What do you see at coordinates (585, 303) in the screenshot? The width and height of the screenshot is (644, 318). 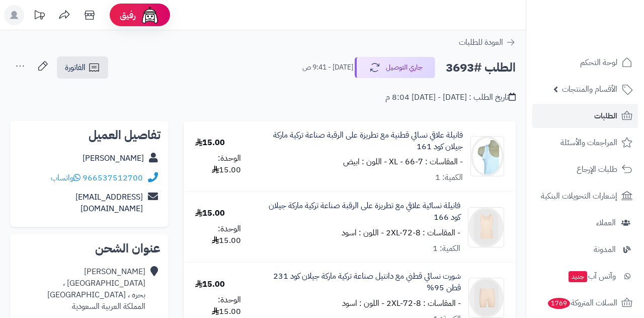 I see `a: السلات المتروكة1769` at bounding box center [585, 303].